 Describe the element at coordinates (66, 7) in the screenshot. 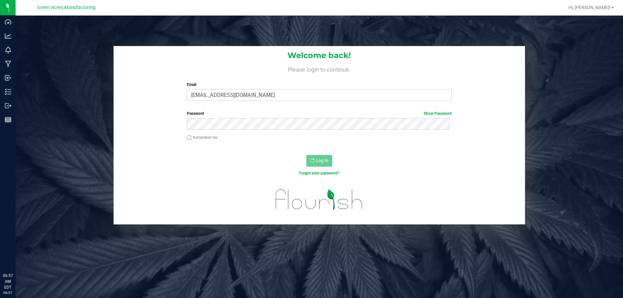

I see `span: Green Acres Manufacturing` at that location.